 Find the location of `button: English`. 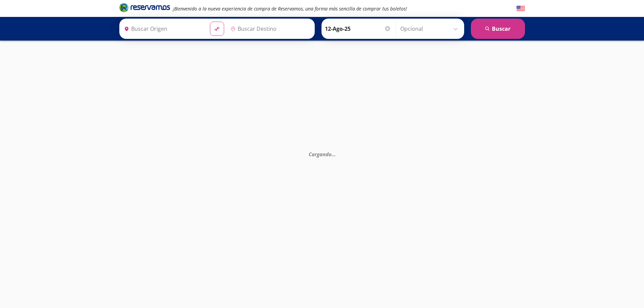

button: English is located at coordinates (520, 9).